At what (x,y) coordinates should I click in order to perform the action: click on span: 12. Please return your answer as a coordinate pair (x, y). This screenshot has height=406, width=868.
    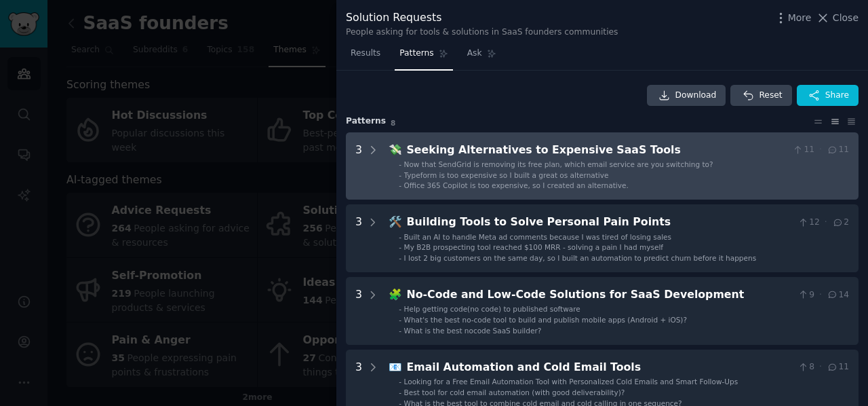
    Looking at the image, I should click on (808, 222).